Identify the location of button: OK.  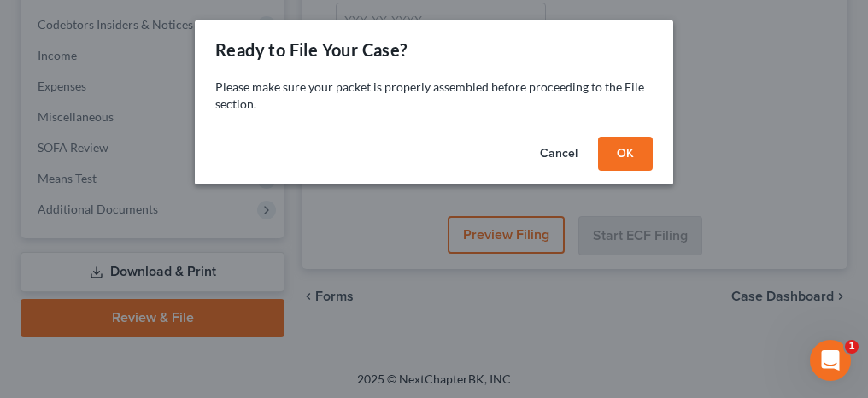
(626, 154).